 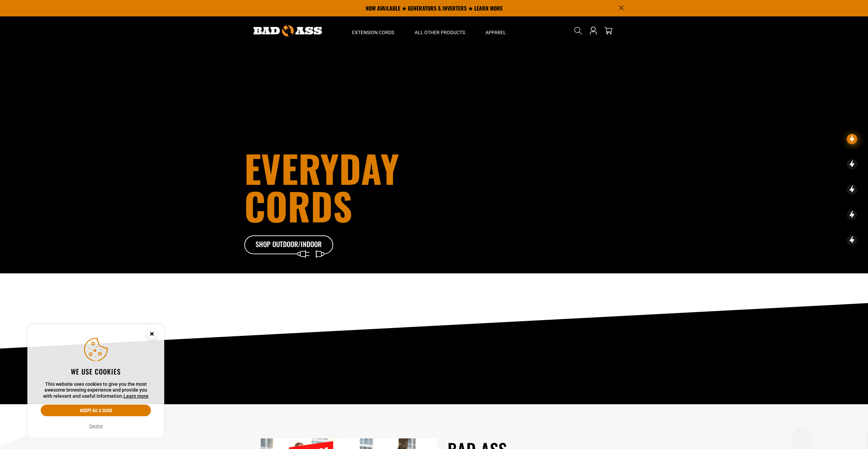 I want to click on a: Learn more, so click(x=136, y=396).